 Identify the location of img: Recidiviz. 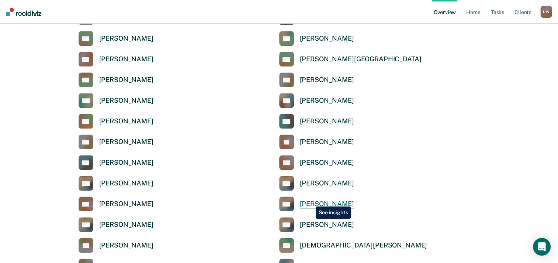
(24, 12).